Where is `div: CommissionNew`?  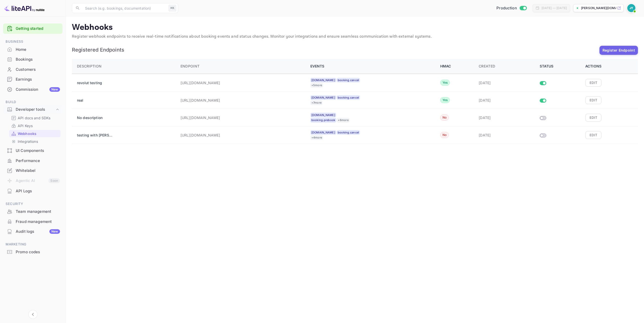
div: CommissionNew is located at coordinates (33, 90).